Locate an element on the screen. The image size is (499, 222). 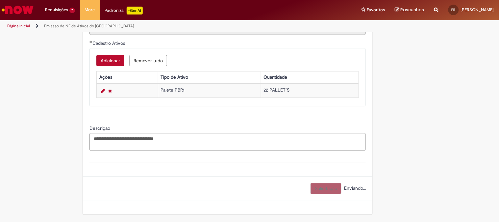
th: Ações is located at coordinates (127, 77).